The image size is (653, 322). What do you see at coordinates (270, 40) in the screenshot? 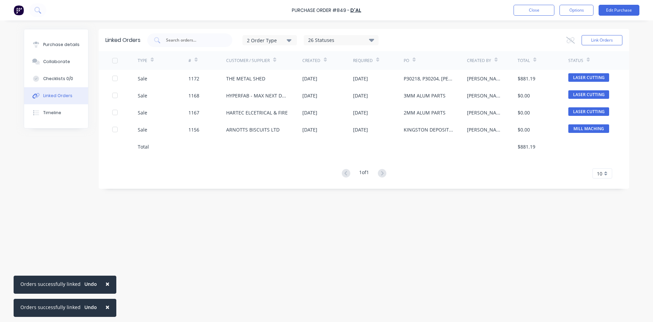
I see `div: 2 Order Type` at bounding box center [270, 40].